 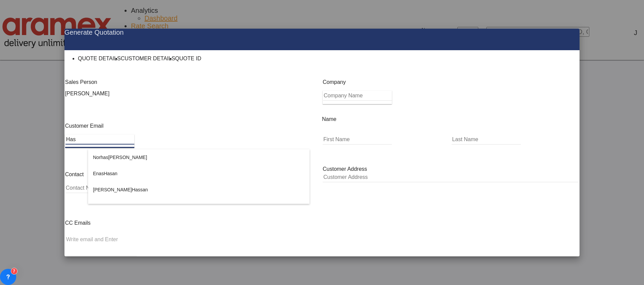 What do you see at coordinates (100, 188) in the screenshot?
I see `input: Contact Number` at bounding box center [100, 188].